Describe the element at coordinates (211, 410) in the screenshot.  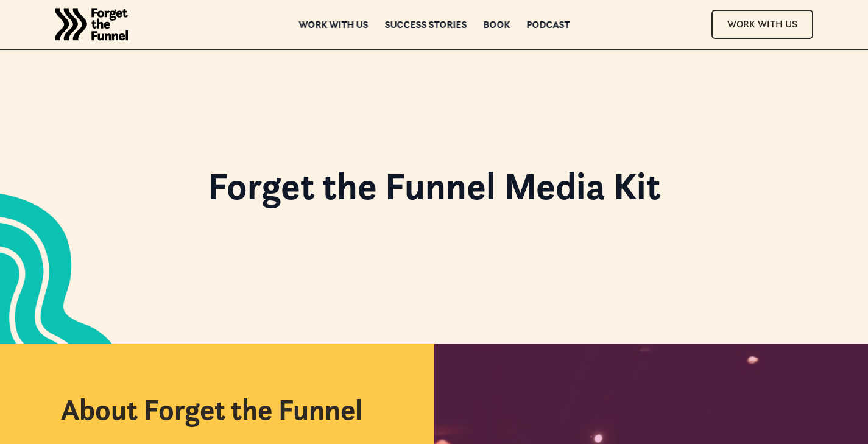
I see `h2: About Forget the Funnel` at that location.